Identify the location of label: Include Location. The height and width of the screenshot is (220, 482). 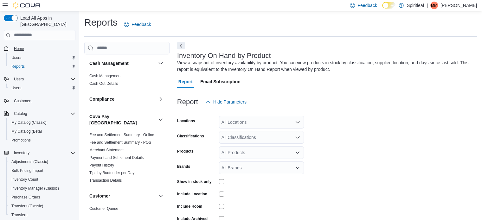
(192, 194).